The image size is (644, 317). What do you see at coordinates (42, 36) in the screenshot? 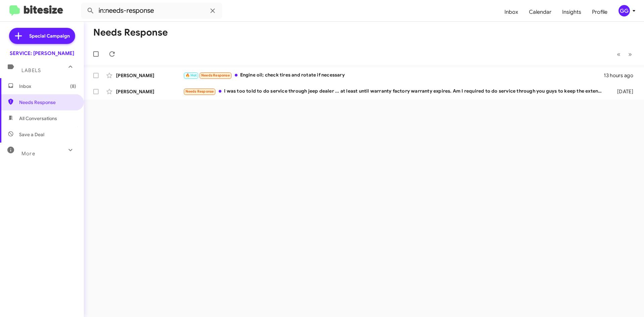
I see `a: Special Campaign` at bounding box center [42, 36].